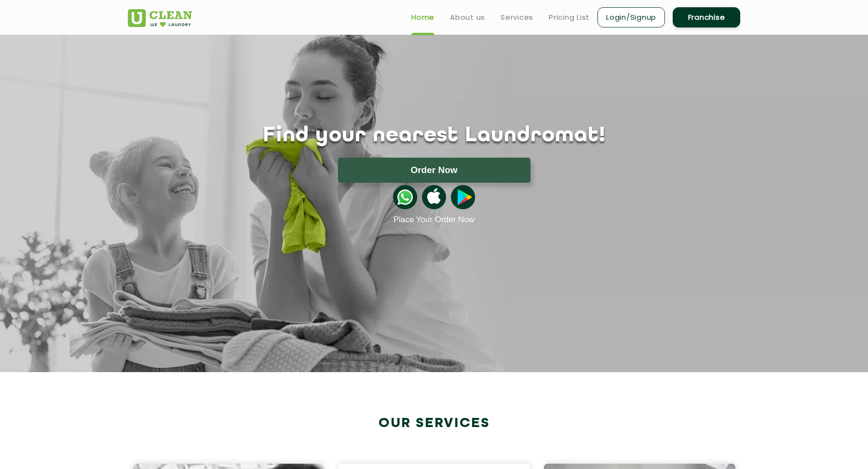 This screenshot has width=868, height=469. Describe the element at coordinates (405, 197) in the screenshot. I see `img: whatsappicon.png` at that location.